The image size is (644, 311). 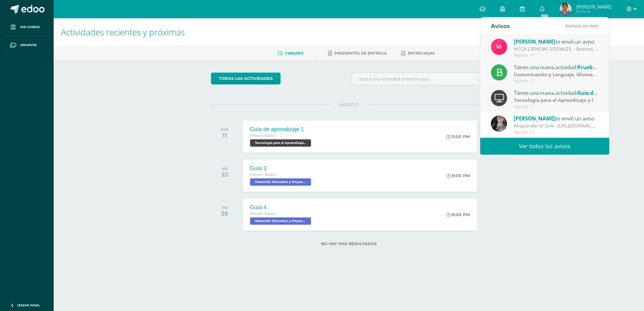 What do you see at coordinates (556, 74) in the screenshot?
I see `div: | Prueba de Logro` at bounding box center [556, 74].